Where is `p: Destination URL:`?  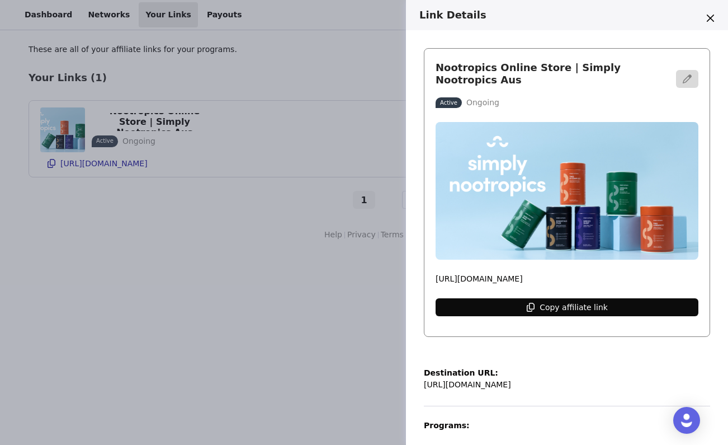 p: Destination URL: is located at coordinates (468, 372).